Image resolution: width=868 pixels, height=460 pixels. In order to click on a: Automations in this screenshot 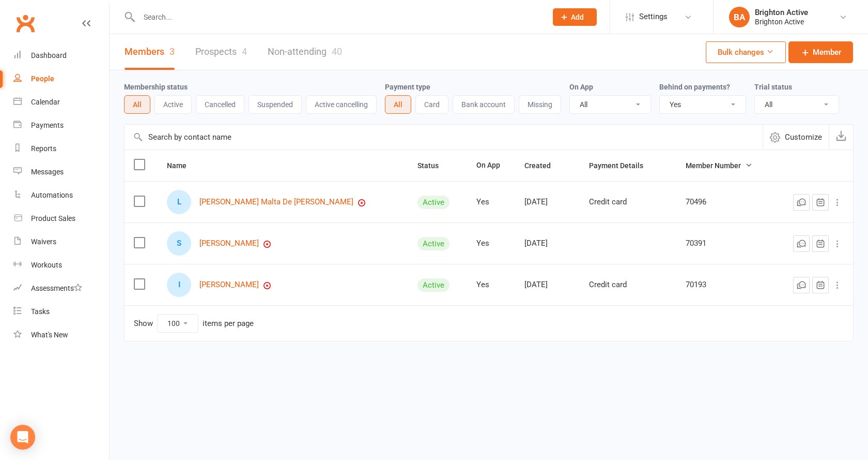, I will do `click(61, 195)`.